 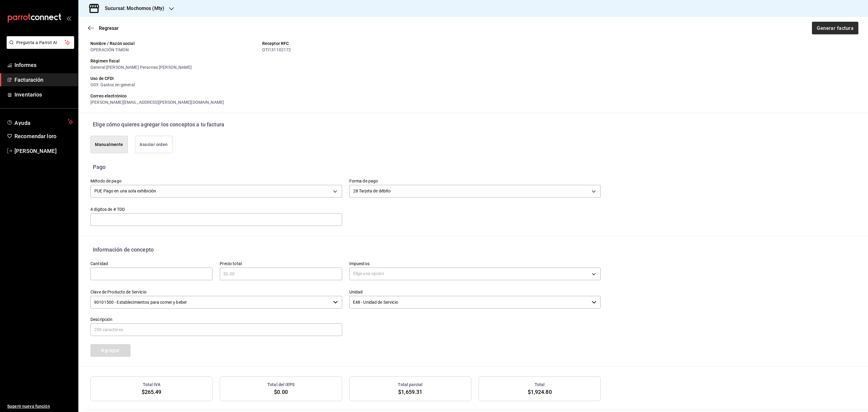 I want to click on button: Asociar orden, so click(x=154, y=144).